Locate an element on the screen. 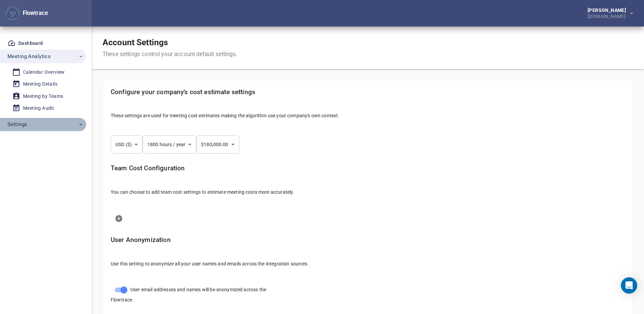 This screenshot has width=644, height=314. div: You can choose to anonymize your users emails and names from the Flowtrace users. This setting is... is located at coordinates (368, 254).